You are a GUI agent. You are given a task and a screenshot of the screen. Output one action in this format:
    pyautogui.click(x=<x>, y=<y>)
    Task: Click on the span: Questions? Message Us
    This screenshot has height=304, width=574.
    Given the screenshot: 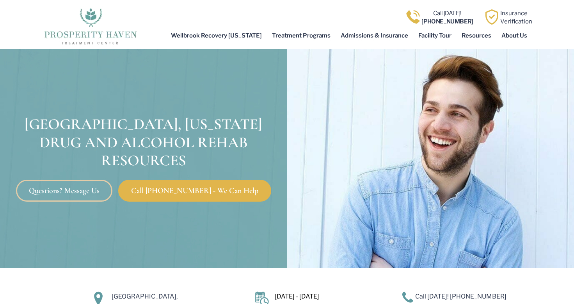 What is the action you would take?
    pyautogui.click(x=64, y=191)
    